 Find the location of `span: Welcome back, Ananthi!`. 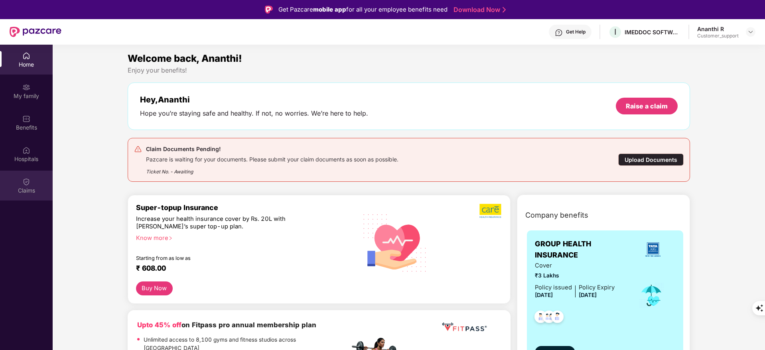

span: Welcome back, Ananthi! is located at coordinates (185, 58).